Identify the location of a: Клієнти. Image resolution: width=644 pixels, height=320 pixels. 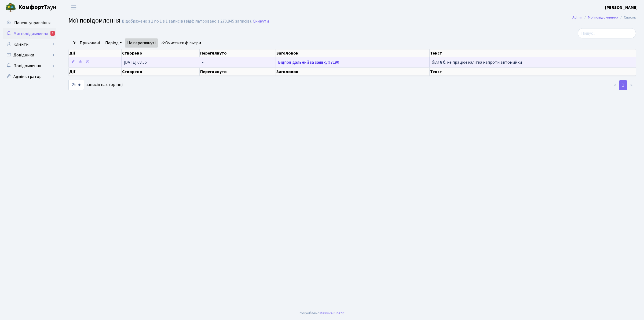
(29, 45).